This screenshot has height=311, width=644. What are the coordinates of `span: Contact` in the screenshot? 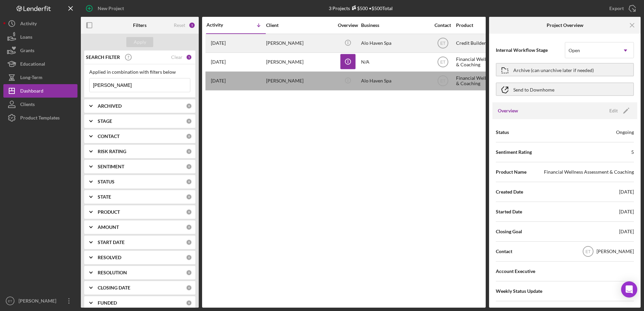 It's located at (503, 251).